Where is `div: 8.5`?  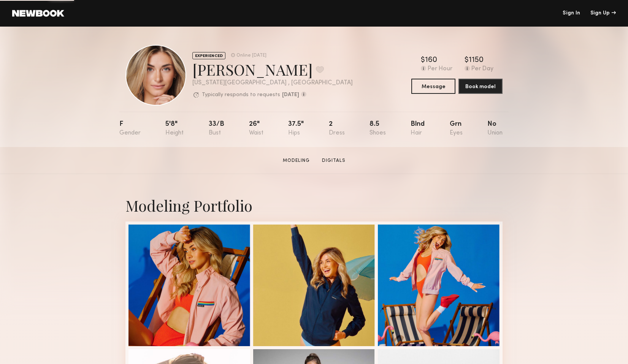 div: 8.5 is located at coordinates (377, 129).